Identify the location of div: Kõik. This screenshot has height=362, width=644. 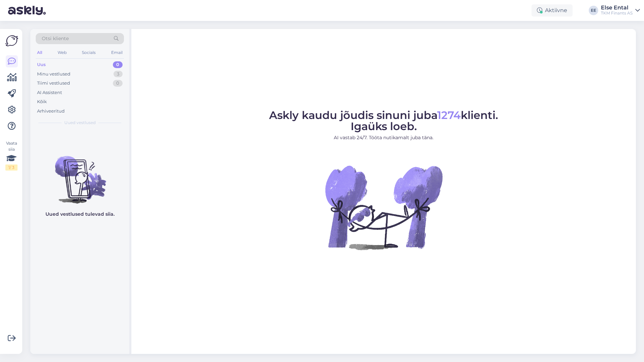
(42, 102).